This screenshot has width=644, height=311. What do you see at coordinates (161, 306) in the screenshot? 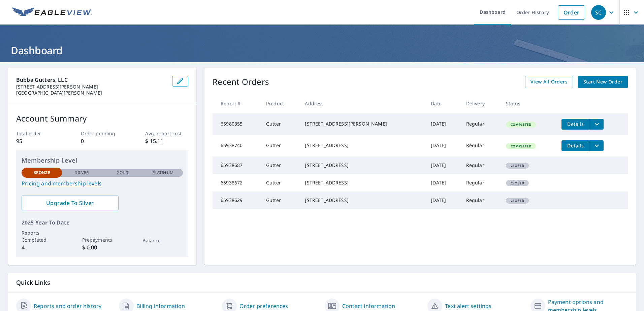
I see `a: Billing information` at bounding box center [161, 306].